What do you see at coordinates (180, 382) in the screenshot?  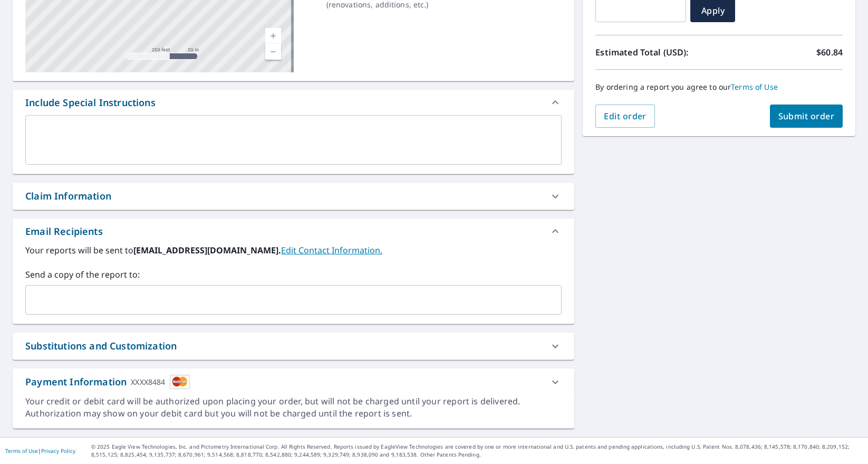 I see `img: cardImage` at bounding box center [180, 382].